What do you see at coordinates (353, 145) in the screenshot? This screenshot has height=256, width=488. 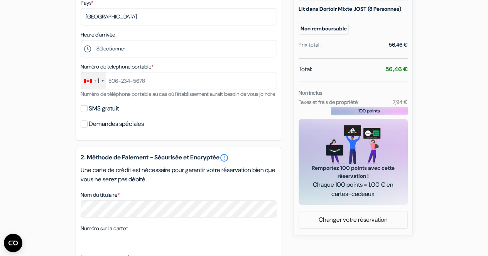 I see `img: gift_card_hero_new.png` at bounding box center [353, 145].